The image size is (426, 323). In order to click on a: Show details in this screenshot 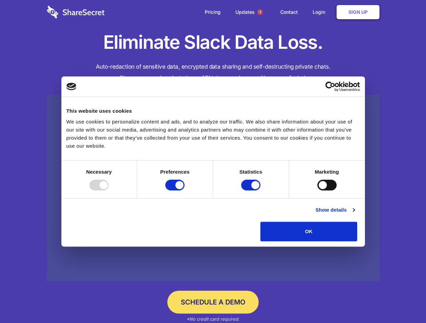, I will do `click(335, 210)`.